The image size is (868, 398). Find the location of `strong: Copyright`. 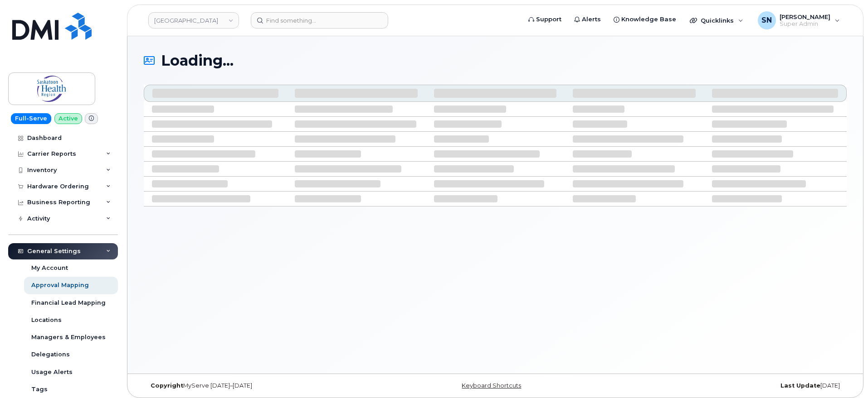

strong: Copyright is located at coordinates (167, 386).